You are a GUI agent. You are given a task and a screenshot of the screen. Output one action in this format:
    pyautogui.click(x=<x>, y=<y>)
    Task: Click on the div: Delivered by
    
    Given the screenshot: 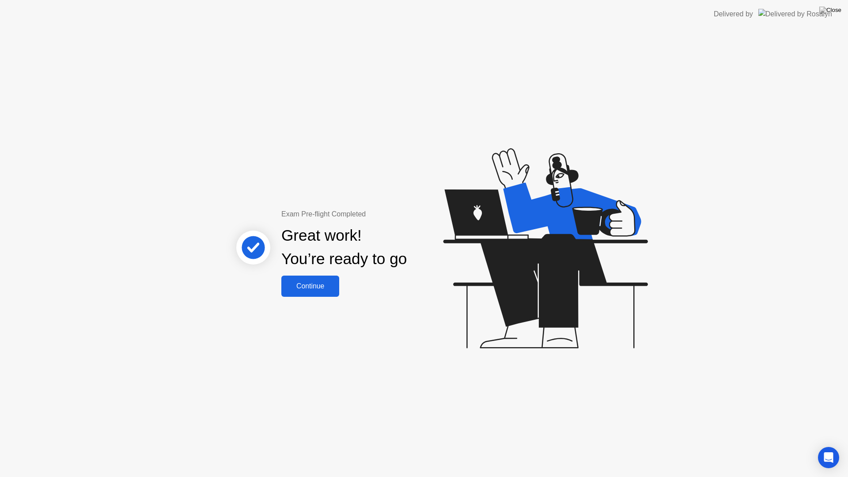 What is the action you would take?
    pyautogui.click(x=734, y=14)
    